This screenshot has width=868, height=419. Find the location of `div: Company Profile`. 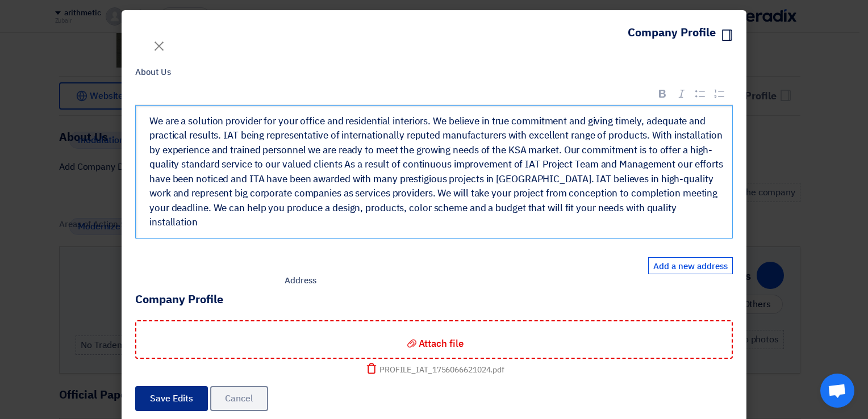

div: Company Profile is located at coordinates (671, 32).